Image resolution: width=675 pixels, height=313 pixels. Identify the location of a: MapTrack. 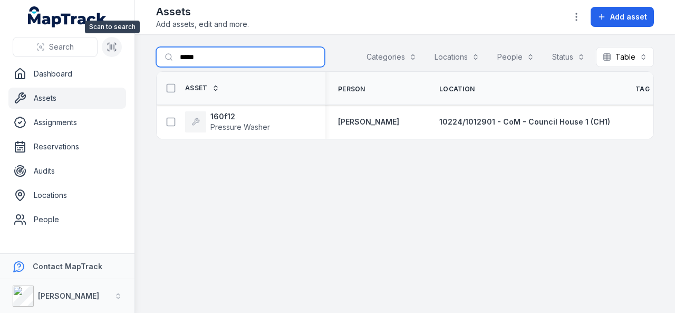
(67, 17).